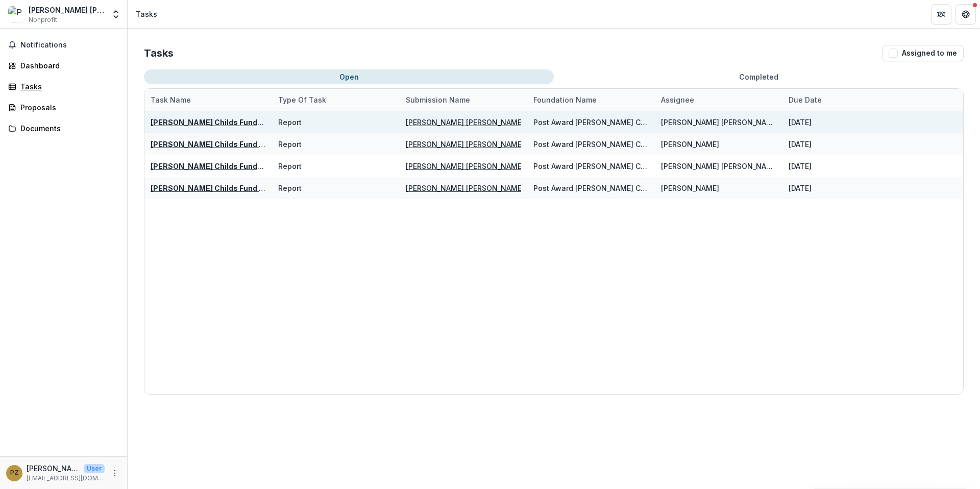  What do you see at coordinates (966, 14) in the screenshot?
I see `button: Get Help` at bounding box center [966, 14].